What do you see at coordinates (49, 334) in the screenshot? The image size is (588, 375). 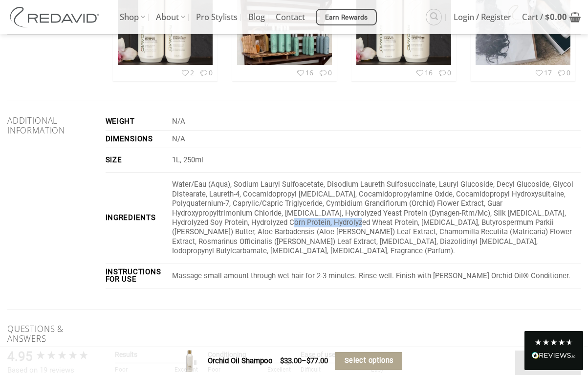 I see `h5: Questions & Answers` at bounding box center [49, 334].